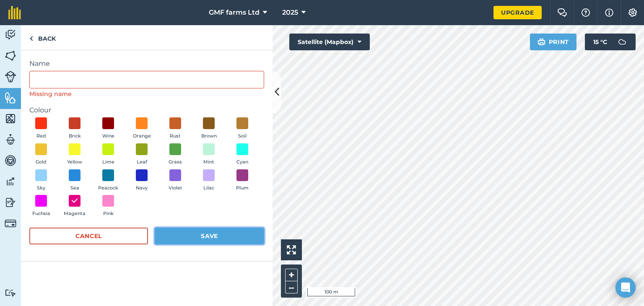  Describe the element at coordinates (542, 42) in the screenshot. I see `img: svg+xml;base64,PHN2ZyB4bWxucz0iaHR0cDovL3d3dy53My5vcmcvMjAwMC9zdmciIHdpZHRoPSIxOSIgaGVpZ2h0PSIyNC...` at that location.